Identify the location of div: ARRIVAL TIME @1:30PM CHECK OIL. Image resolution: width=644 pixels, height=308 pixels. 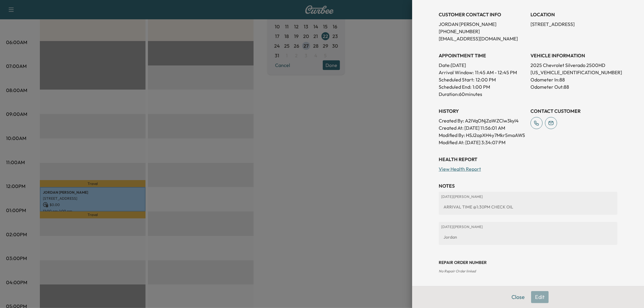
(528, 207).